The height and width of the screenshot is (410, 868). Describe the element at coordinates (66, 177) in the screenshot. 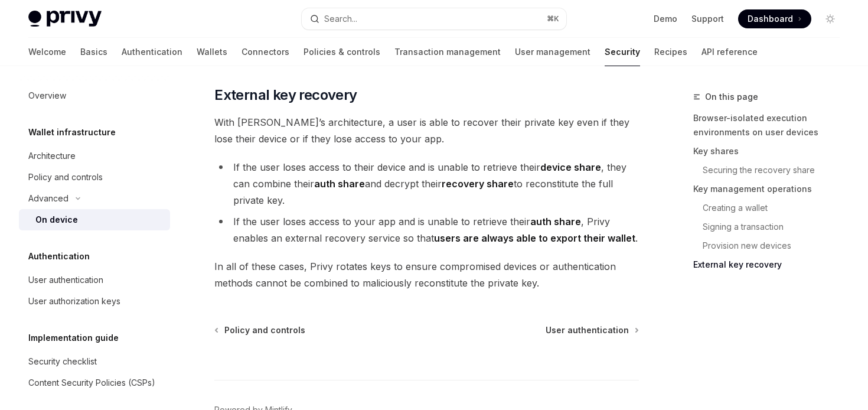

I see `div: Policy and controls` at that location.